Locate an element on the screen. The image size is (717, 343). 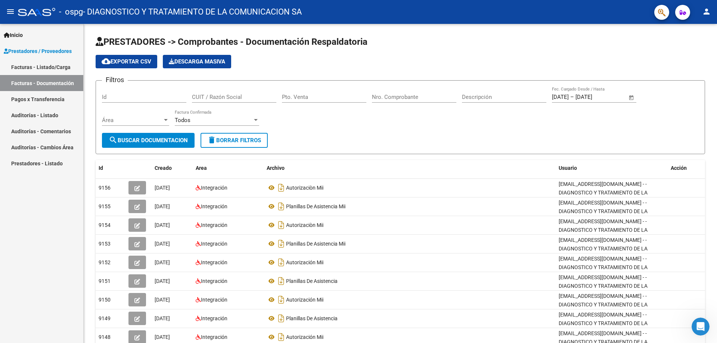
datatable-header-cell: Acción is located at coordinates (686, 168).